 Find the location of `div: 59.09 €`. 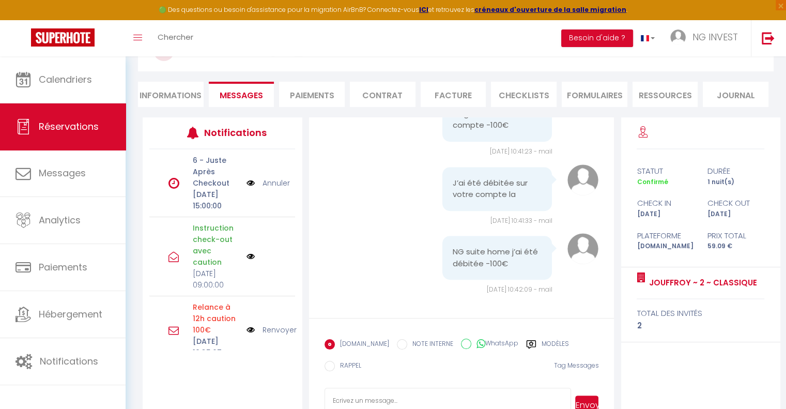

div: 59.09 € is located at coordinates (736, 246).